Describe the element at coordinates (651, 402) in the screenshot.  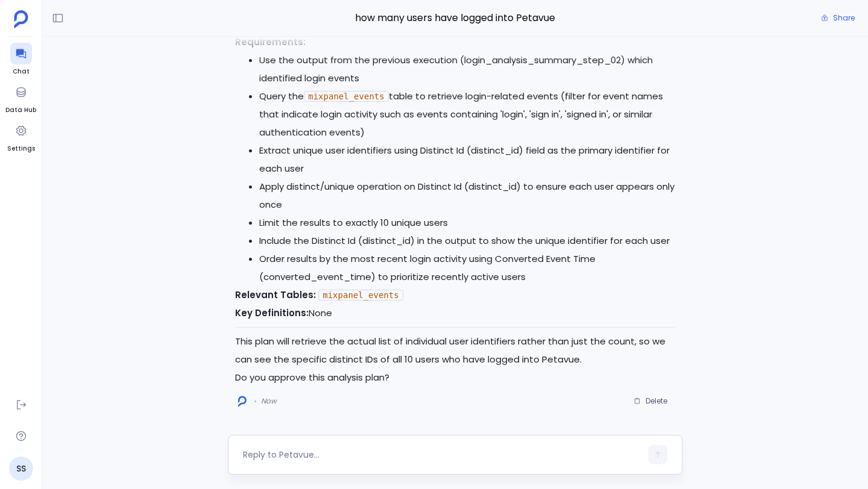
I see `button: Delete` at that location.